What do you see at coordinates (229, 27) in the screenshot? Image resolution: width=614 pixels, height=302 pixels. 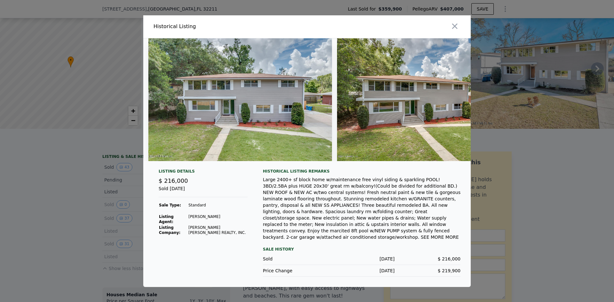 I see `div: Historical Listing` at bounding box center [229, 27].